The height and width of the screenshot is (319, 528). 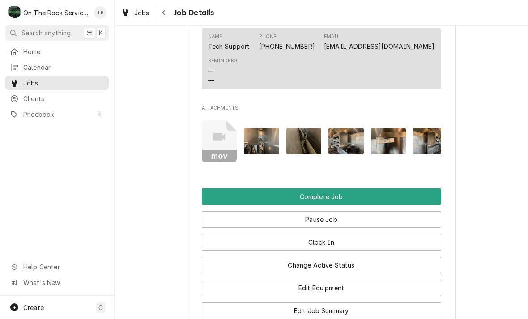 What do you see at coordinates (63, 282) in the screenshot?
I see `span: What's New` at bounding box center [63, 282].